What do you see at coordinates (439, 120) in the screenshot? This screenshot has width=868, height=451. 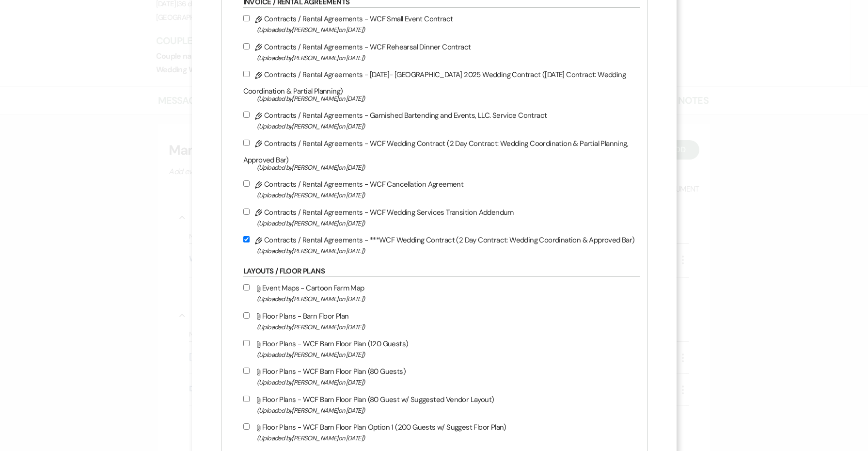 I see `label: Contracts / Rental Agreements - Garnished Bartending and Events, LLC. Service Contract` at bounding box center [439, 120].